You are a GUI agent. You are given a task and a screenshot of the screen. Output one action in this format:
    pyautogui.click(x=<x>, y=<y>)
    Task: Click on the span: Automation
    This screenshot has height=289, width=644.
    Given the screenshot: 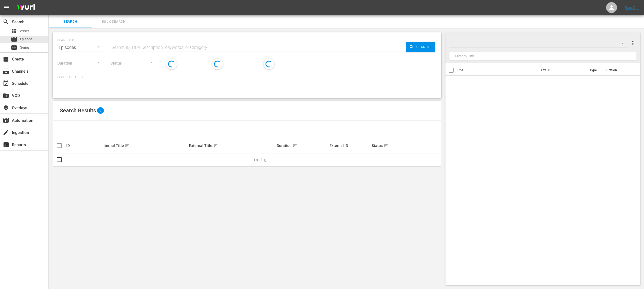 What is the action you would take?
    pyautogui.click(x=6, y=121)
    